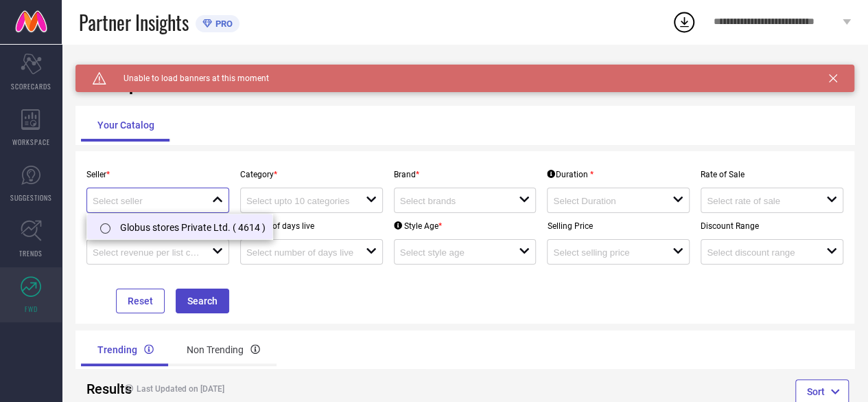 The image size is (868, 402). I want to click on input: Select Duration, so click(607, 201).